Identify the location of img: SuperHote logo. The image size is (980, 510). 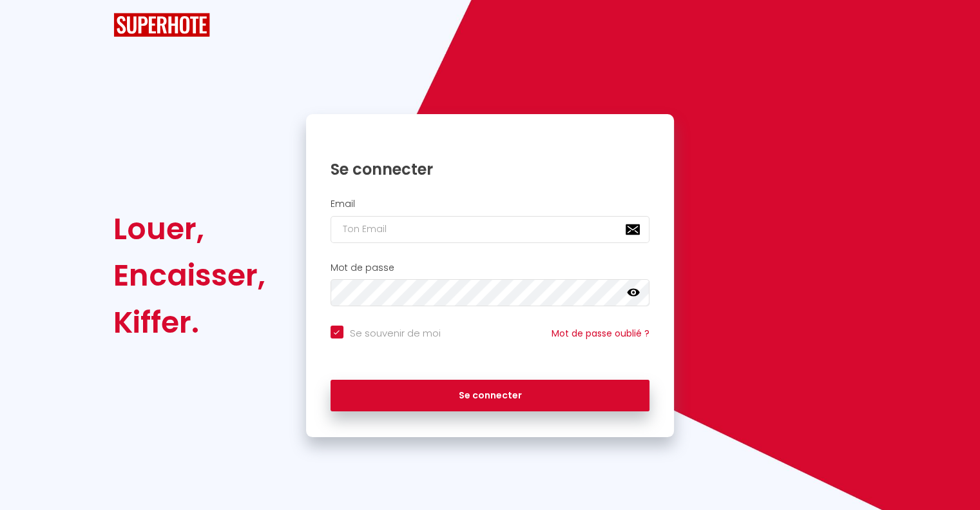
(161, 24).